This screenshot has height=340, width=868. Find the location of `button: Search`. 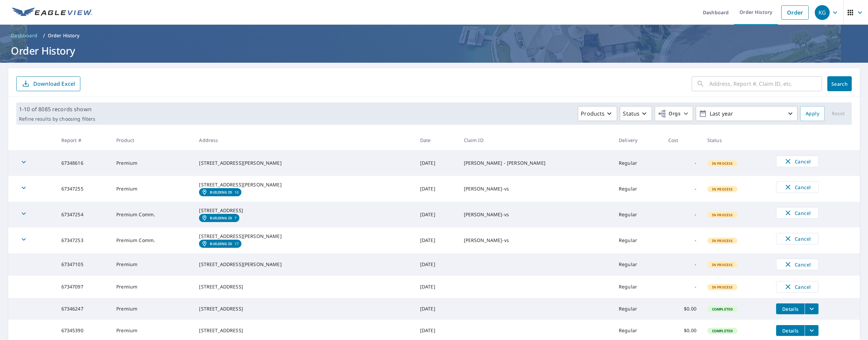

button: Search is located at coordinates (840, 83).